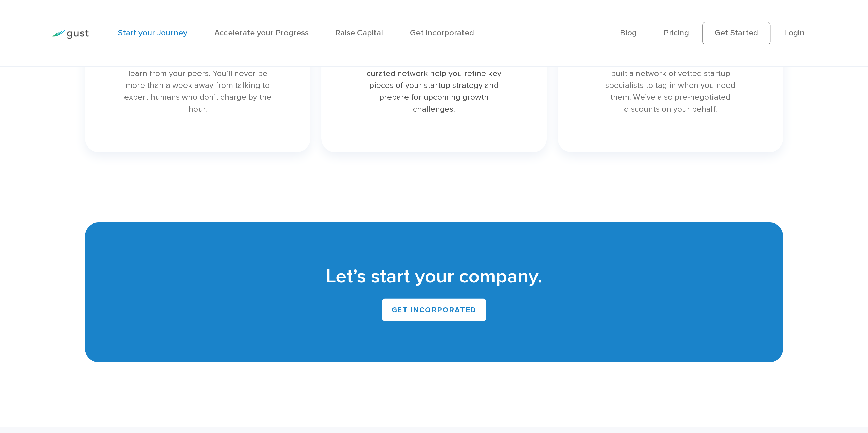 This screenshot has height=433, width=868. What do you see at coordinates (434, 276) in the screenshot?
I see `h2: Let’s start your company.` at bounding box center [434, 276].